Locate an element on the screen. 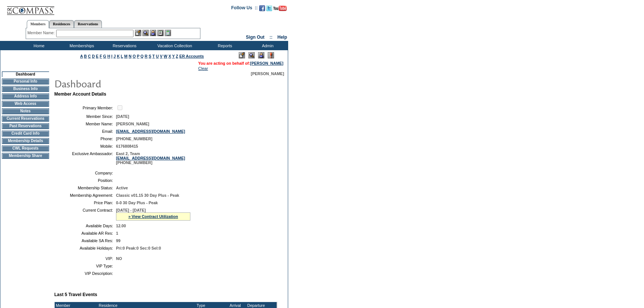 The image size is (644, 308). span: 1 is located at coordinates (117, 233).